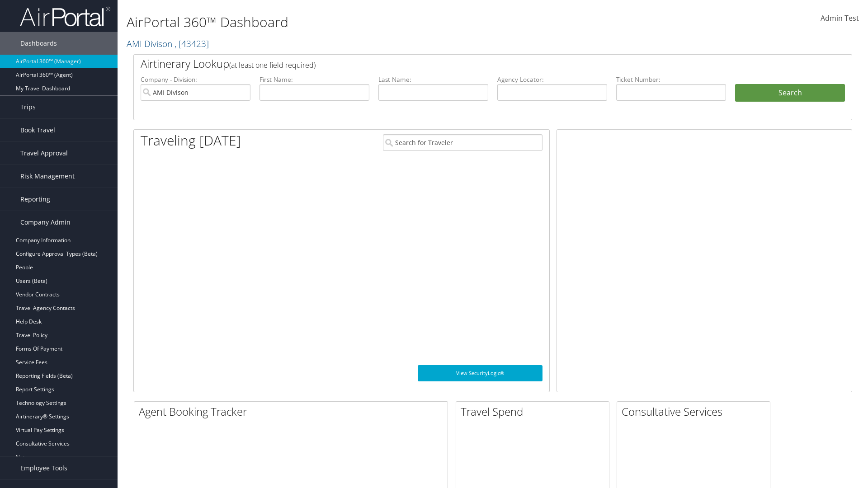 The height and width of the screenshot is (488, 868). What do you see at coordinates (314, 79) in the screenshot?
I see `label: First Name:` at bounding box center [314, 79].